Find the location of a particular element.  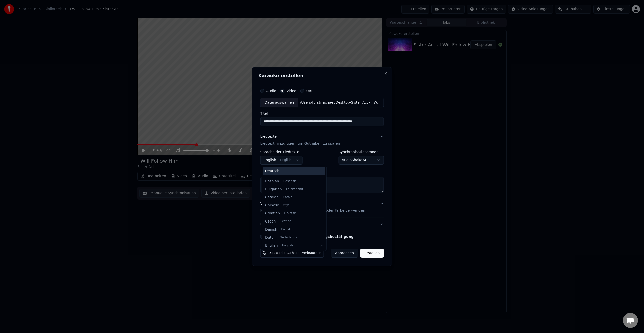

span: Bosnian is located at coordinates (272, 181).